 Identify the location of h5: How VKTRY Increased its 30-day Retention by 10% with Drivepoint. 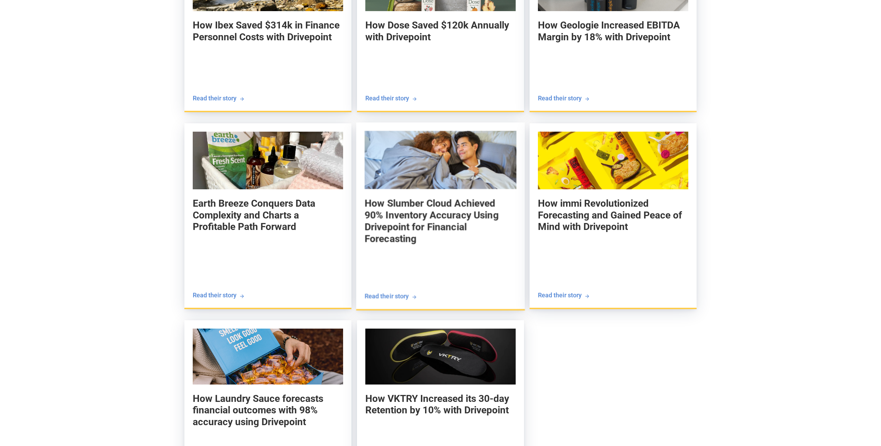
(440, 404).